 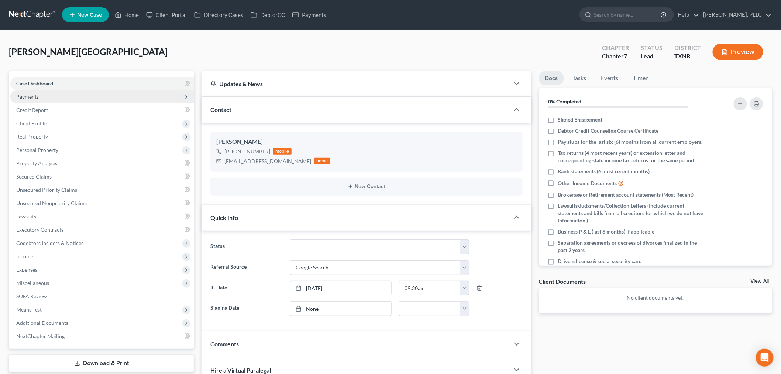 What do you see at coordinates (102, 203) in the screenshot?
I see `a: Unsecured Nonpriority Claims` at bounding box center [102, 203].